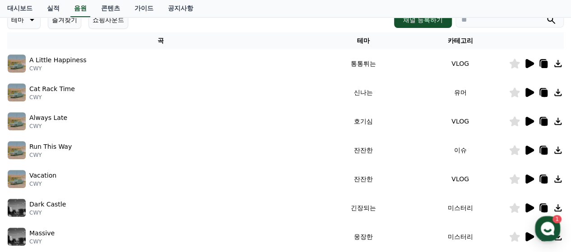 The image size is (571, 252). Describe the element at coordinates (93, 181) in the screenshot. I see `span: 1` at that location.